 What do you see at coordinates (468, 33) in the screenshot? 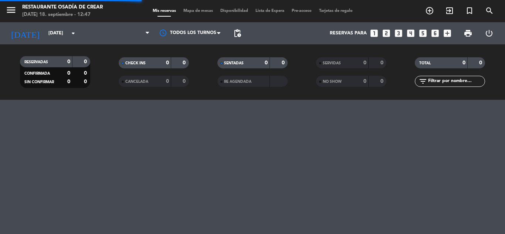
I see `span: print` at bounding box center [468, 33].